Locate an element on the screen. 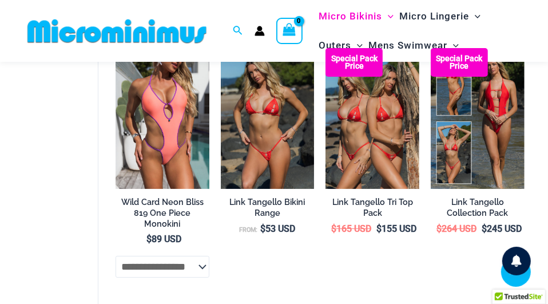  bdi: 165 USD is located at coordinates (351, 228).